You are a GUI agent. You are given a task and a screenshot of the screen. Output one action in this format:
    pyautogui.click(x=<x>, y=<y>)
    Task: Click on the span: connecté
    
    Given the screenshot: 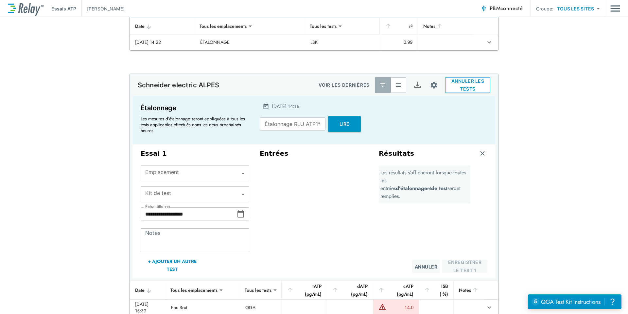 What is the action you would take?
    pyautogui.click(x=512, y=8)
    